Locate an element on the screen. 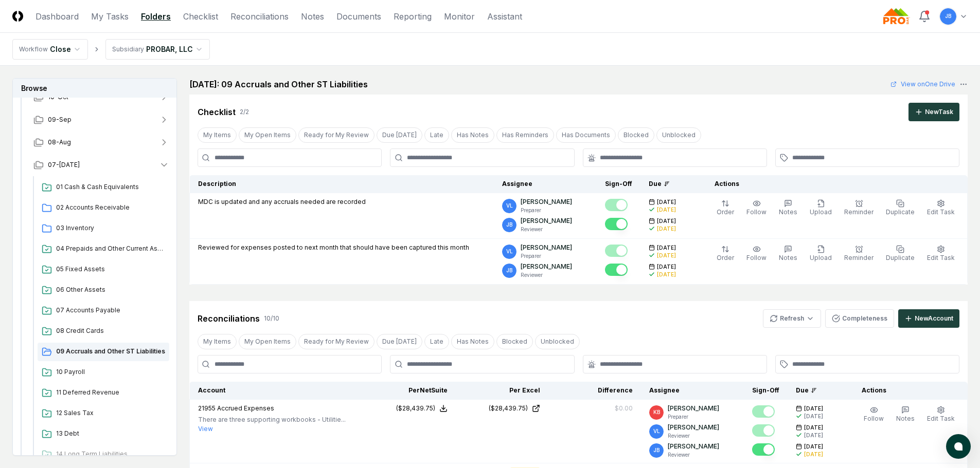 The image size is (980, 468). a: 06 Other Assets is located at coordinates (104, 291).